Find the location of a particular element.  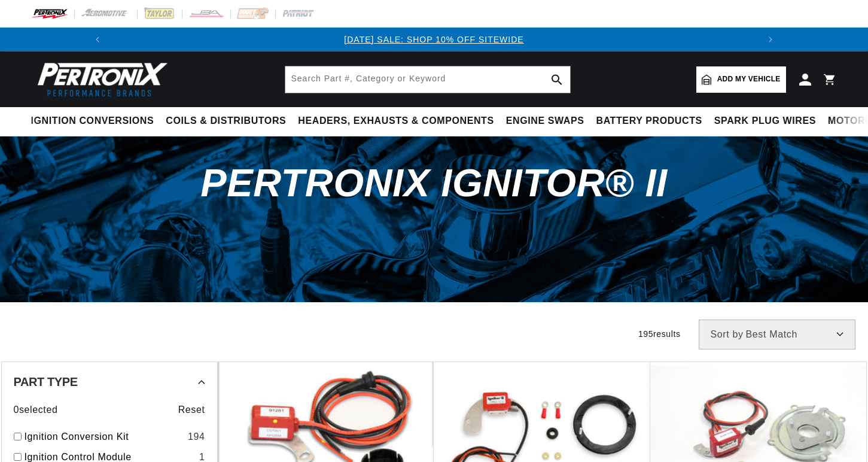

span: Reset is located at coordinates (192, 410).